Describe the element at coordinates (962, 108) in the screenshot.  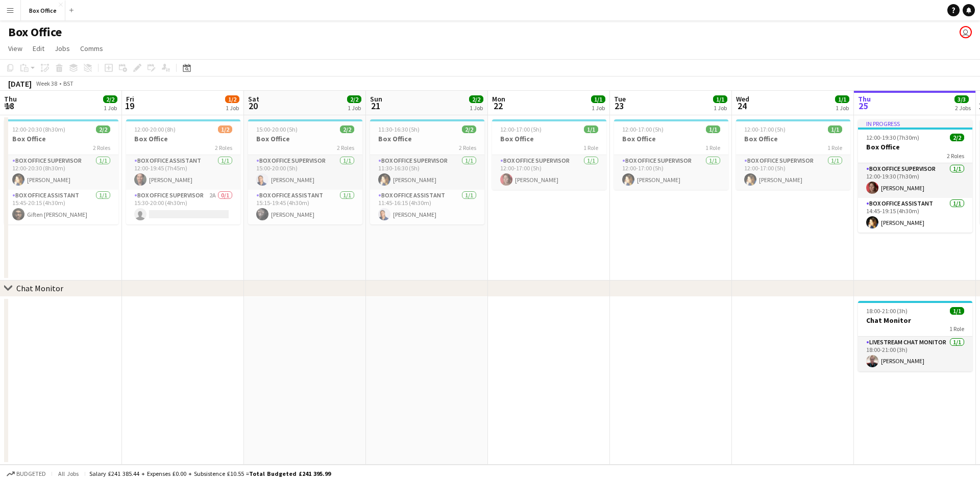
I see `div: 2 Jobs` at that location.